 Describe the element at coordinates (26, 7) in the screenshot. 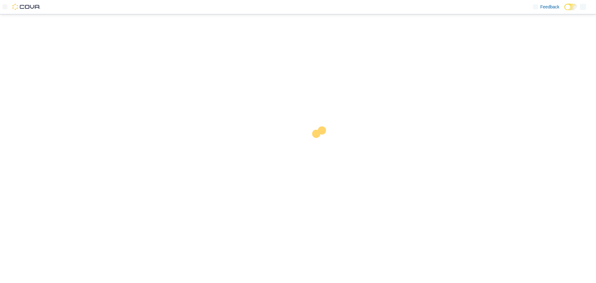

I see `img: Cova` at that location.